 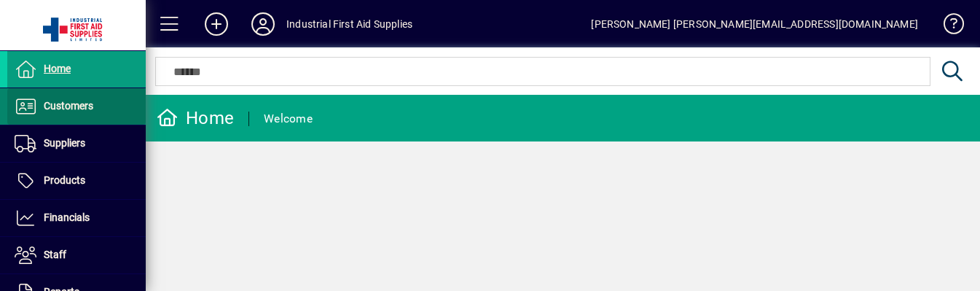 What do you see at coordinates (64, 143) in the screenshot?
I see `span: Suppliers` at bounding box center [64, 143].